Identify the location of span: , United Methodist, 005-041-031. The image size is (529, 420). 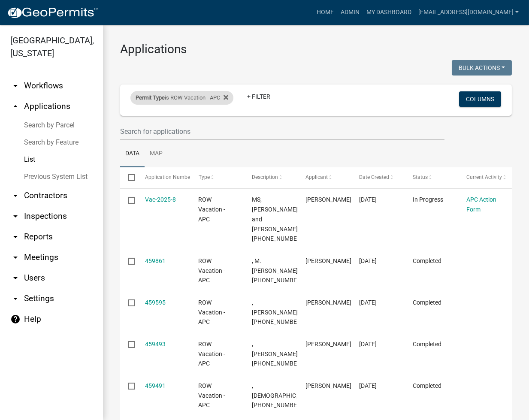
(284, 396).